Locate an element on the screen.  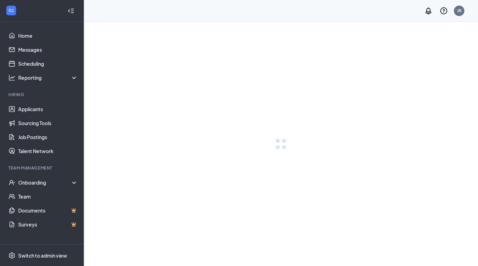
svg: WorkstreamLogo is located at coordinates (11, 10).